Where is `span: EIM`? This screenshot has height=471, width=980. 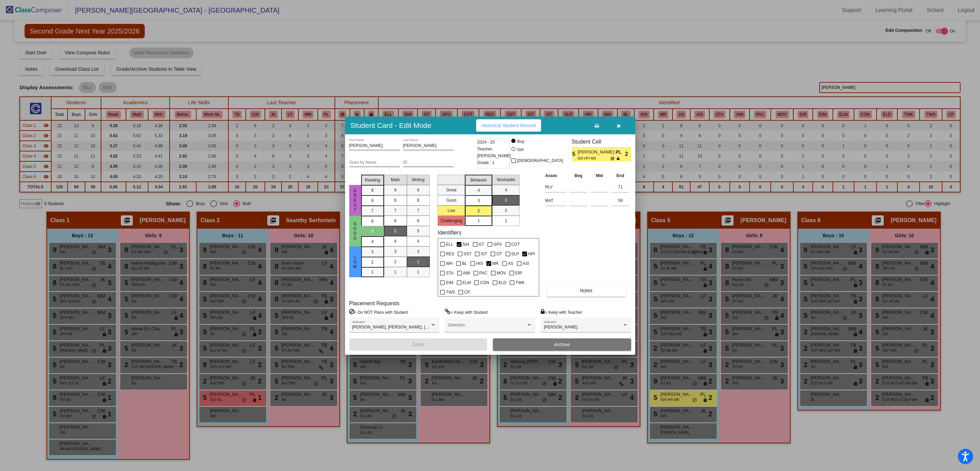 span: EIM is located at coordinates (450, 283).